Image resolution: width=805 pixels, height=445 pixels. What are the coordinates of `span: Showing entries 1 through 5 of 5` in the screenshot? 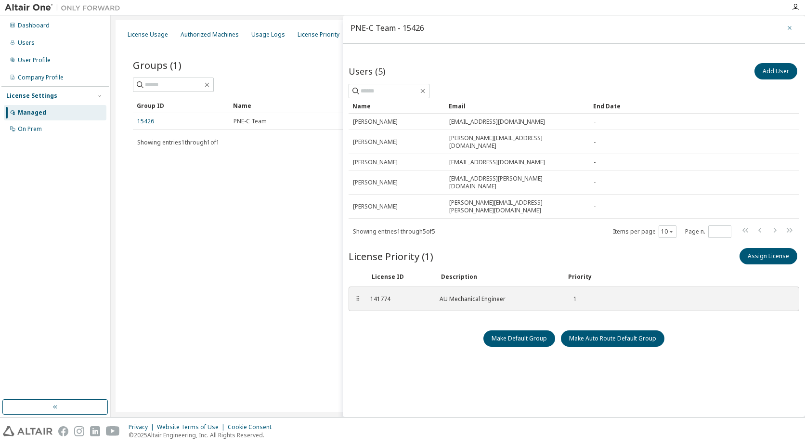 It's located at (394, 231).